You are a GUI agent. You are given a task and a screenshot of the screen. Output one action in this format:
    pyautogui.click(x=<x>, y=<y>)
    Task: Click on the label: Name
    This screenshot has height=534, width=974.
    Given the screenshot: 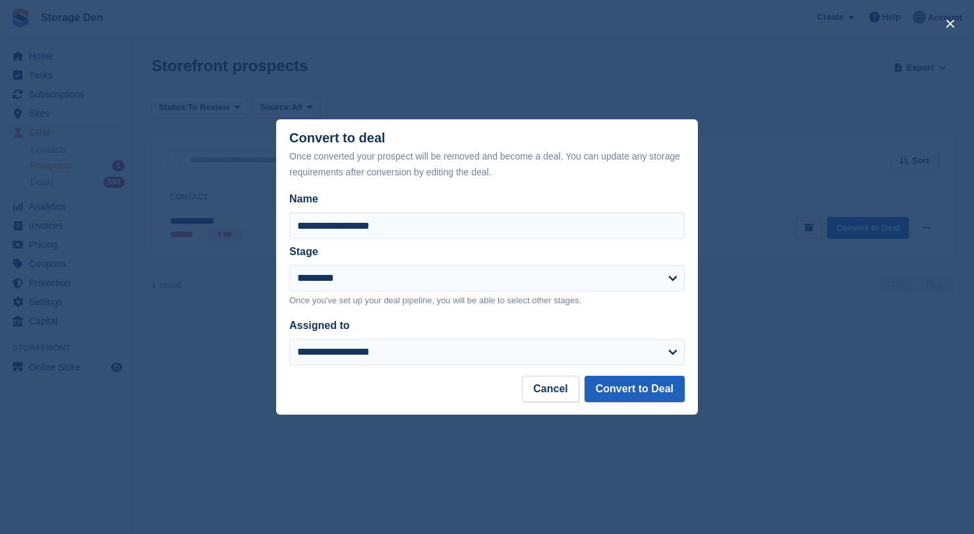 What is the action you would take?
    pyautogui.click(x=487, y=199)
    